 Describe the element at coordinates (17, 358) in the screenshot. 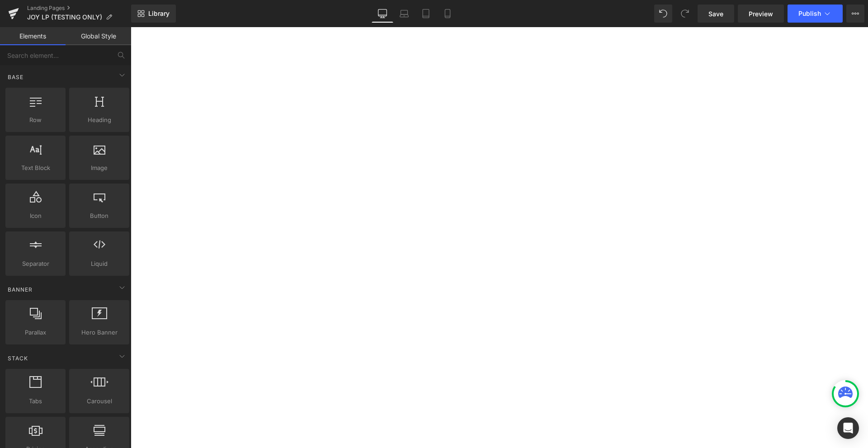

I see `span: Stack` at that location.